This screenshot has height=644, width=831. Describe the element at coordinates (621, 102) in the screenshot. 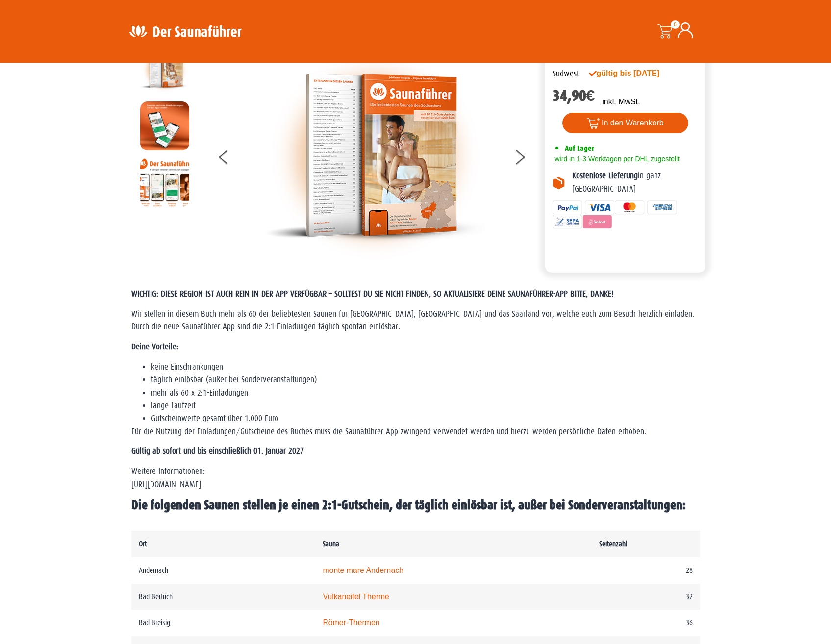

I see `p: inkl. MwSt.` at that location.